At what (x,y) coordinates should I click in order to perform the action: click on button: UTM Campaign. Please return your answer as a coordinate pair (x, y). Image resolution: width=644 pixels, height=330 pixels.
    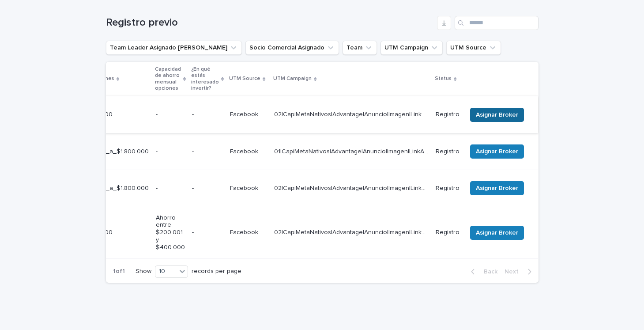
    Looking at the image, I should click on (412, 47).